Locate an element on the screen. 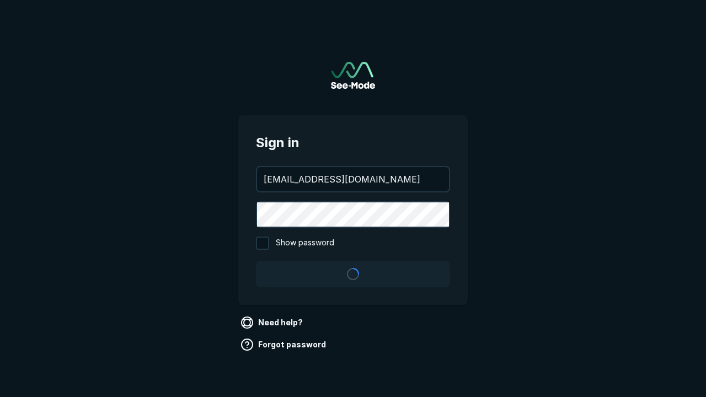 Image resolution: width=706 pixels, height=397 pixels. input: your@email.com is located at coordinates (353, 179).